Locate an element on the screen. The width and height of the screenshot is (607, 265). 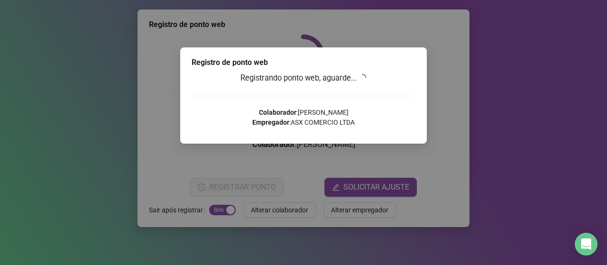
h3: Registrando ponto web, aguarde... is located at coordinates (303, 78).